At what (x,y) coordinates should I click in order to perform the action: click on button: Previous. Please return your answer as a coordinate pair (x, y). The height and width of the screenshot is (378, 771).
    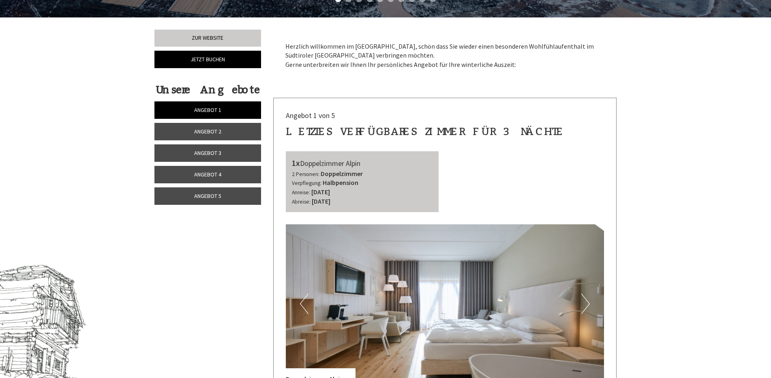
    Looking at the image, I should click on (304, 304).